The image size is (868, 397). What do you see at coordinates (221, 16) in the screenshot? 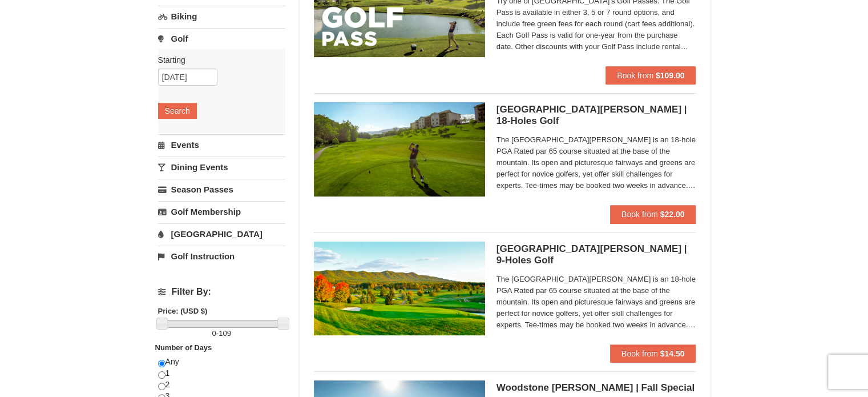
I see `a: Biking` at bounding box center [221, 16].